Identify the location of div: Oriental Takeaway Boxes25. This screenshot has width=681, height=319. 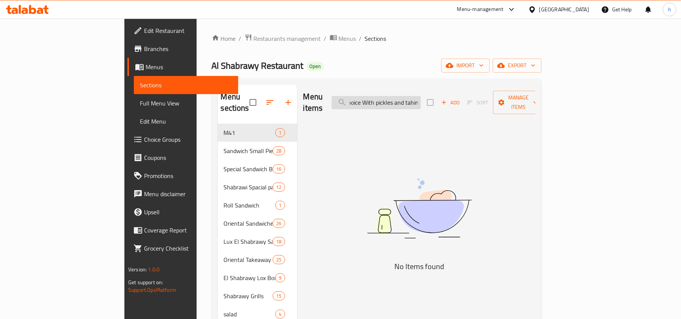
(257, 260).